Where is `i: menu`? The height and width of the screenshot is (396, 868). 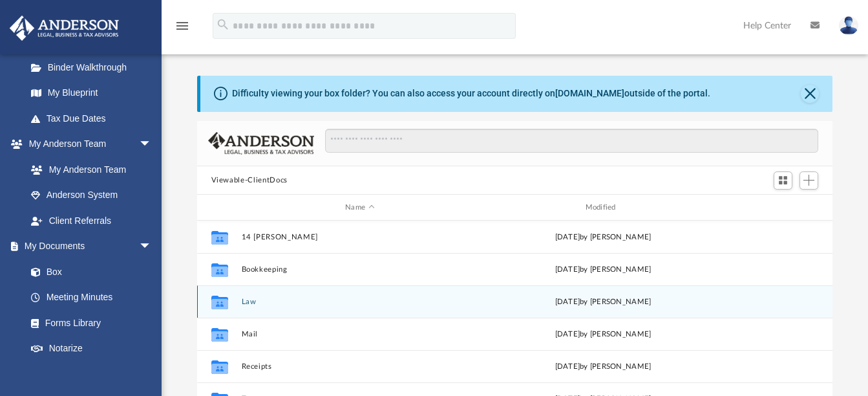
i: menu is located at coordinates (182, 26).